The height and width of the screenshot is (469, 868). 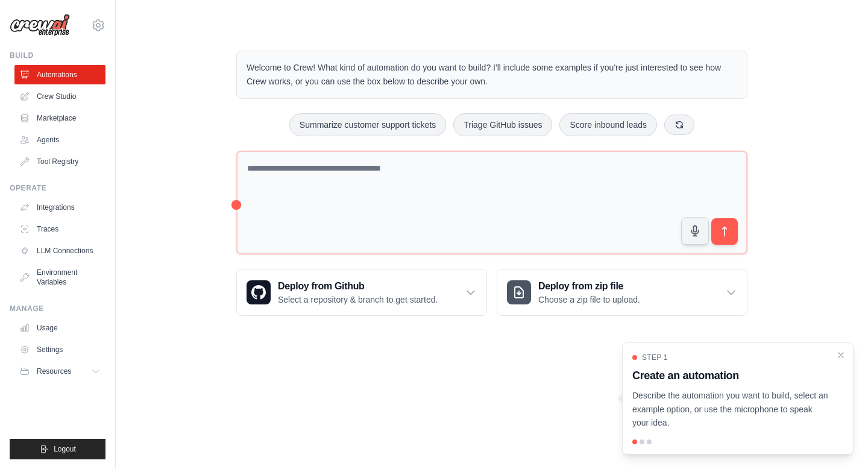 I want to click on a: Crew Studio, so click(x=60, y=96).